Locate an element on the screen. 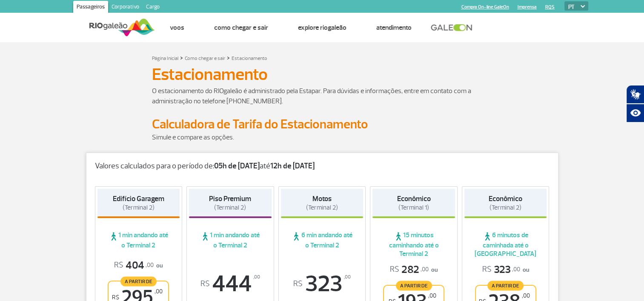 This screenshot has height=301, width=644. span: (Terminal 1) is located at coordinates (414, 208).